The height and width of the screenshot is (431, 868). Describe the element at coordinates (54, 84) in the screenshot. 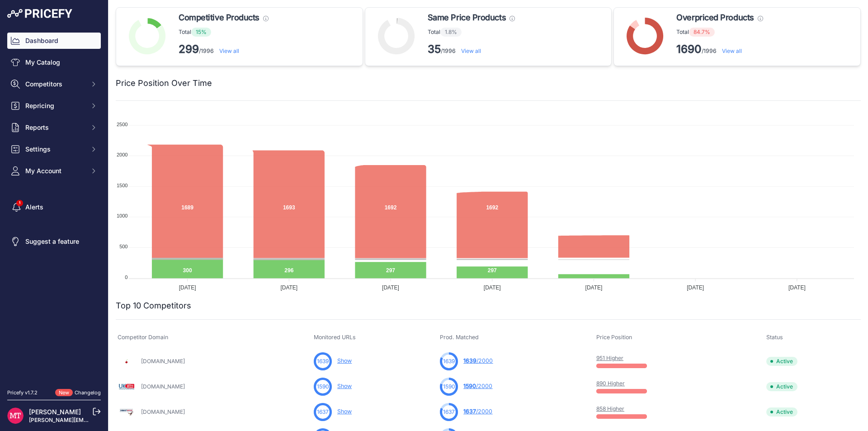

I see `button: Competitors` at that location.